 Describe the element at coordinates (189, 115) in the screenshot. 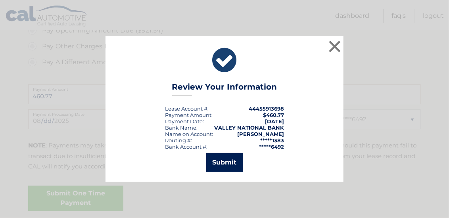

I see `div: Payment Amount:` at that location.